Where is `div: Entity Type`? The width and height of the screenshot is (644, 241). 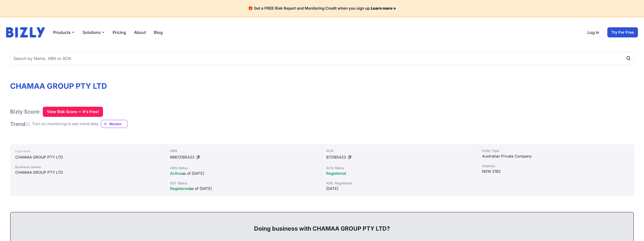
div: Entity Type is located at coordinates (556, 151).